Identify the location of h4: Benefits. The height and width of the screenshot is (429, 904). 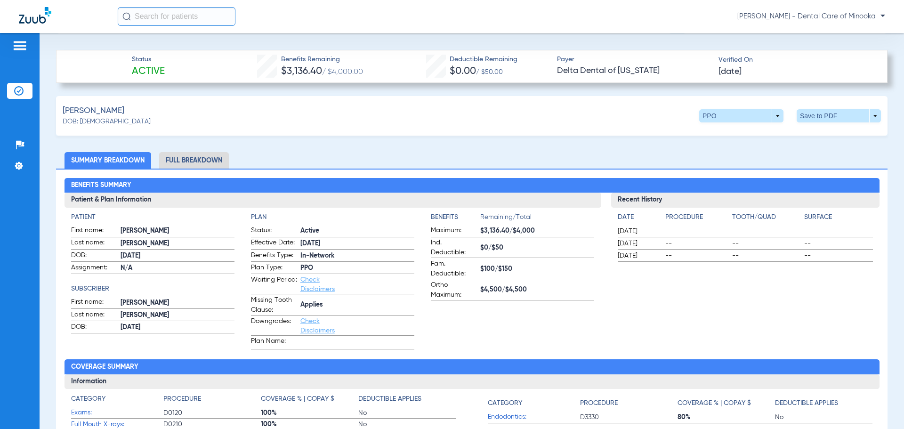
(455, 217).